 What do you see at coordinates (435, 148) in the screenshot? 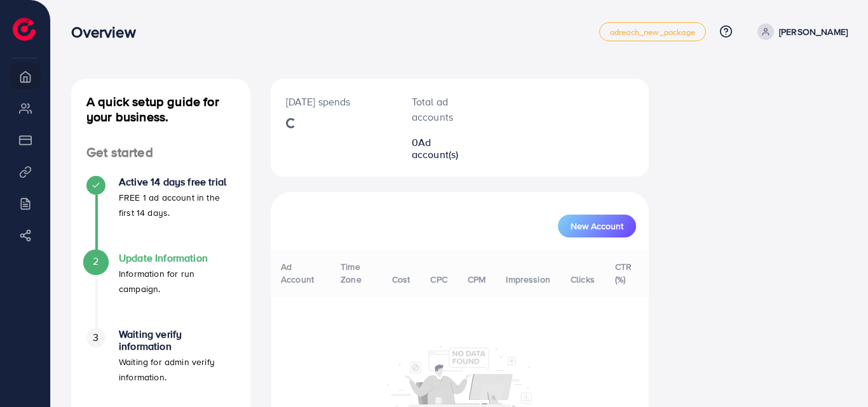
I see `span: Ad account(s)` at bounding box center [435, 148].